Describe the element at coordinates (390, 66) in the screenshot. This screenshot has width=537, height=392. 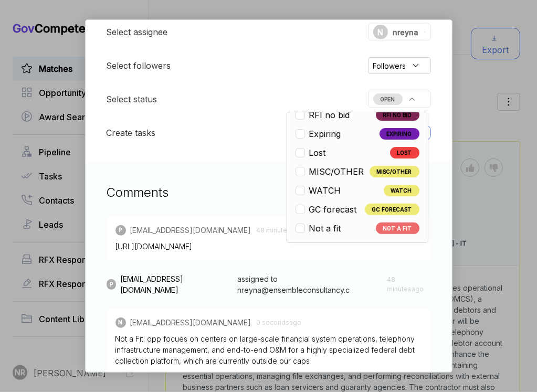
I see `span: Followers` at that location.